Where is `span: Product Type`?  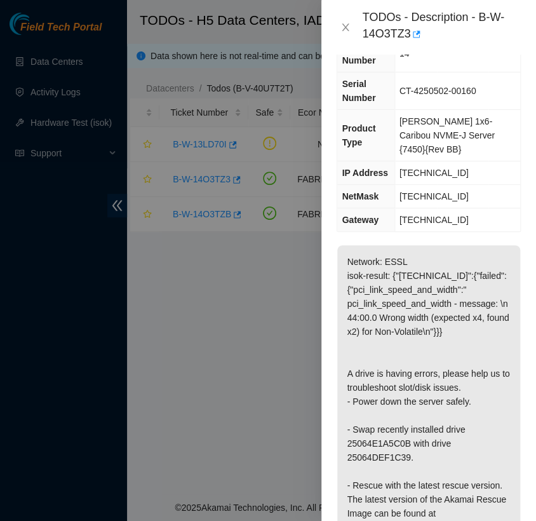 span: Product Type is located at coordinates (358, 135).